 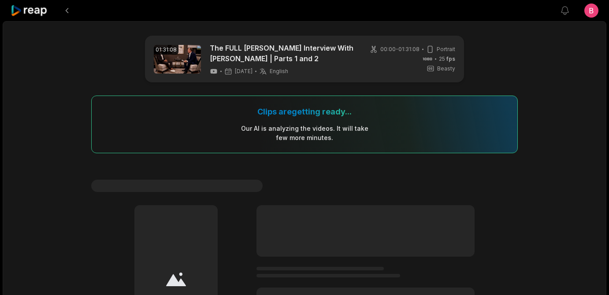 What do you see at coordinates (446, 49) in the screenshot?
I see `span: Portrait` at bounding box center [446, 49].